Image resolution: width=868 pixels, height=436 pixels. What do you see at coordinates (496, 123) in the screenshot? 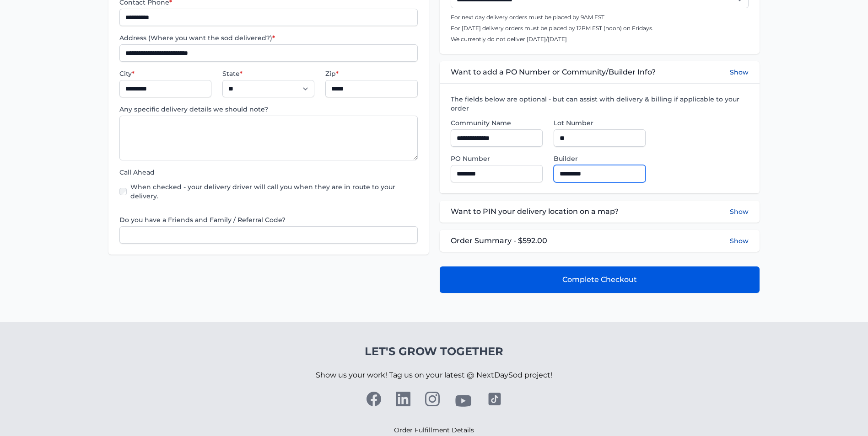
I see `label: Community Name` at bounding box center [496, 123].